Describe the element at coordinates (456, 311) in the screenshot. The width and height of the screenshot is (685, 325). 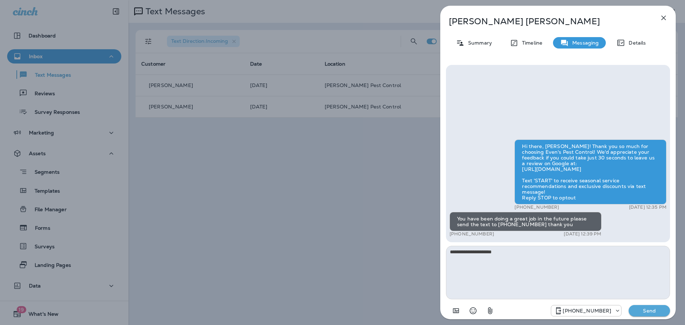
I see `button: Add in a premade template` at that location.